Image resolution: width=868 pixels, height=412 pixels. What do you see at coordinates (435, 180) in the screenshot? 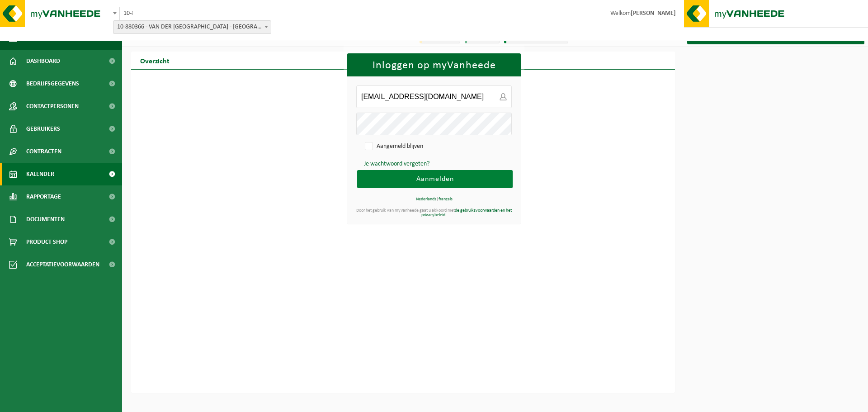
I see `button: Aanmelden` at bounding box center [435, 180].